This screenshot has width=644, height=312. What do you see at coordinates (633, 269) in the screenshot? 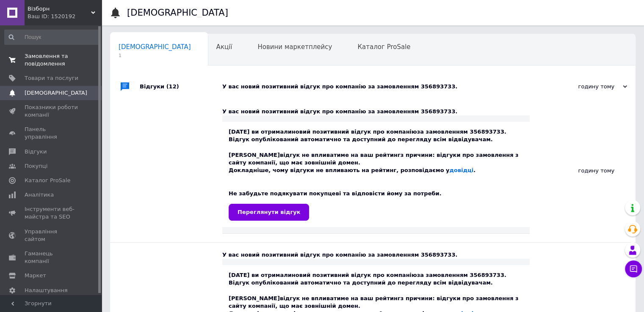
I see `button: Чат з покупцем` at bounding box center [633, 269].